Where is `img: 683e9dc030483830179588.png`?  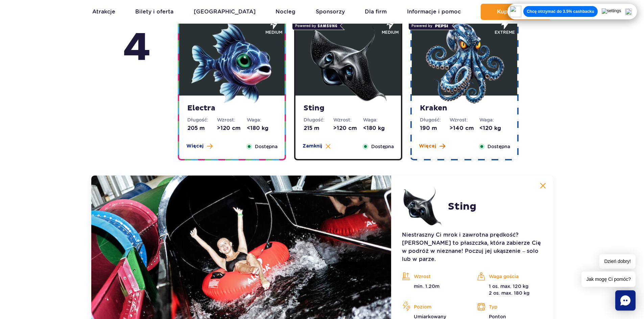 img: 683e9dc030483830179588.png is located at coordinates (232, 63).